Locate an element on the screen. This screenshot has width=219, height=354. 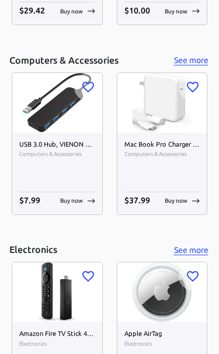
img: Amazon Fire TV Stick 4K Max streaming device, Wi-Fi 6, Alexa Voice Remote (includes TV controls) ... is located at coordinates (57, 293).